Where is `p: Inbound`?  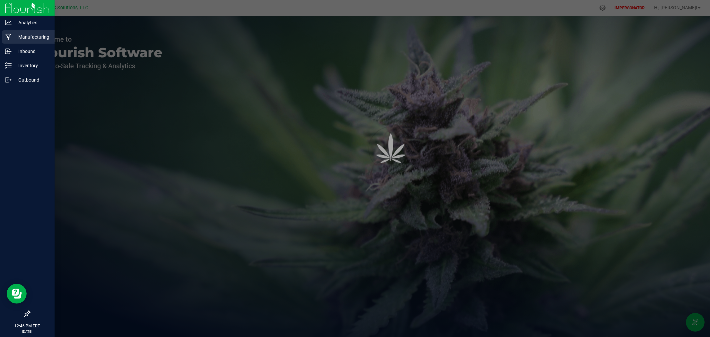
p: Inbound is located at coordinates (32, 51).